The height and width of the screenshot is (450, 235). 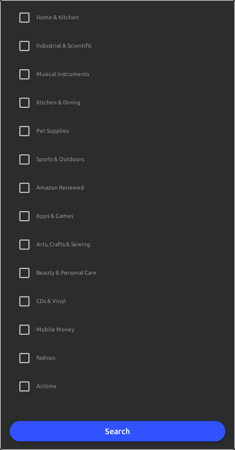 I want to click on p: Home & Kitchen, so click(x=57, y=17).